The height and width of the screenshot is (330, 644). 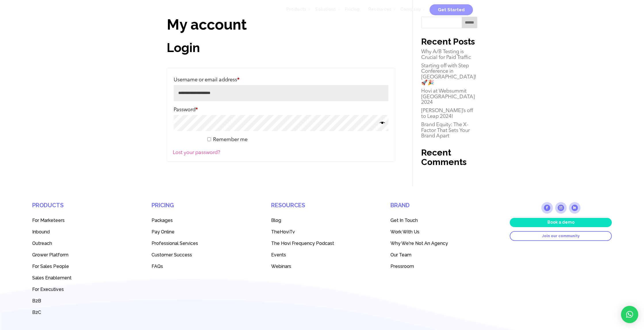 What do you see at coordinates (196, 153) in the screenshot?
I see `a: Lost your password?` at bounding box center [196, 153].